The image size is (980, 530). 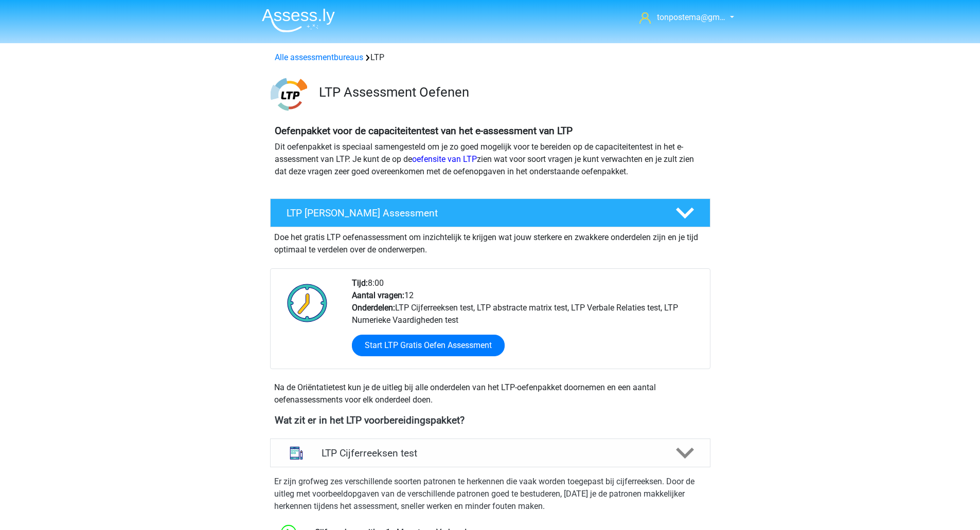 What do you see at coordinates (373, 308) in the screenshot?
I see `b: Onderdelen:` at bounding box center [373, 308].